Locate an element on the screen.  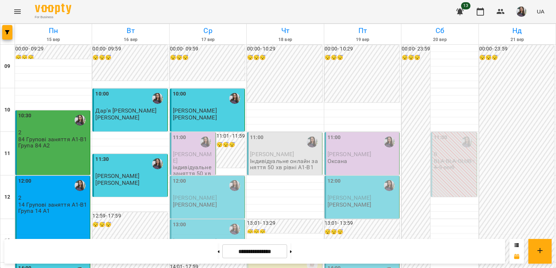
h6: Чт is located at coordinates (285, 31).